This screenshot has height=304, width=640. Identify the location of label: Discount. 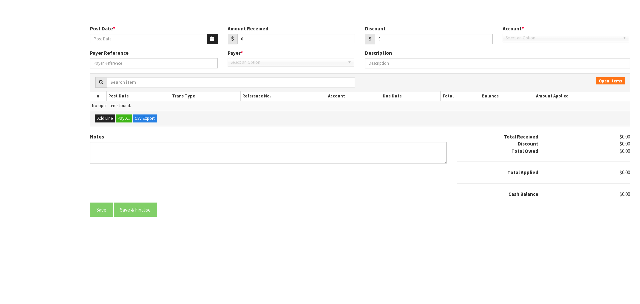
(376, 28).